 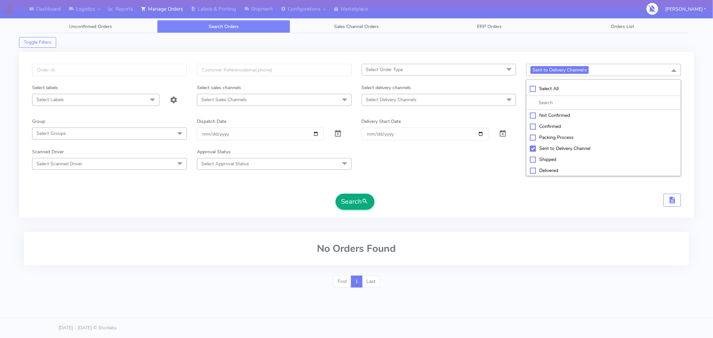 What do you see at coordinates (391, 100) in the screenshot?
I see `span: Select Delivery Channels` at bounding box center [391, 100].